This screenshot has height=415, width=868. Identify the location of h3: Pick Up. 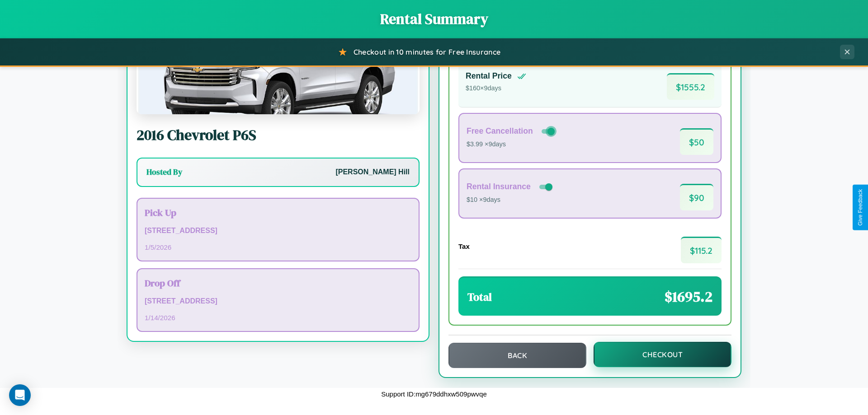
(278, 212).